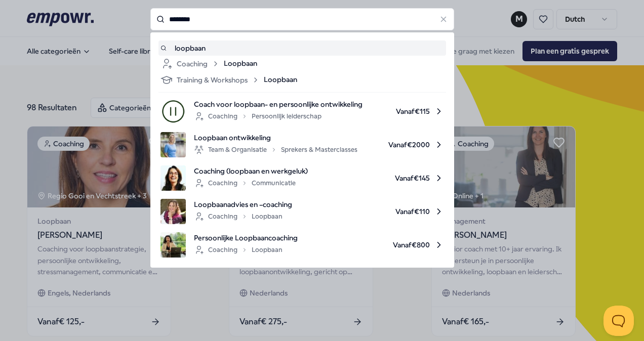  I want to click on span: Vanaf € 800, so click(374, 245).